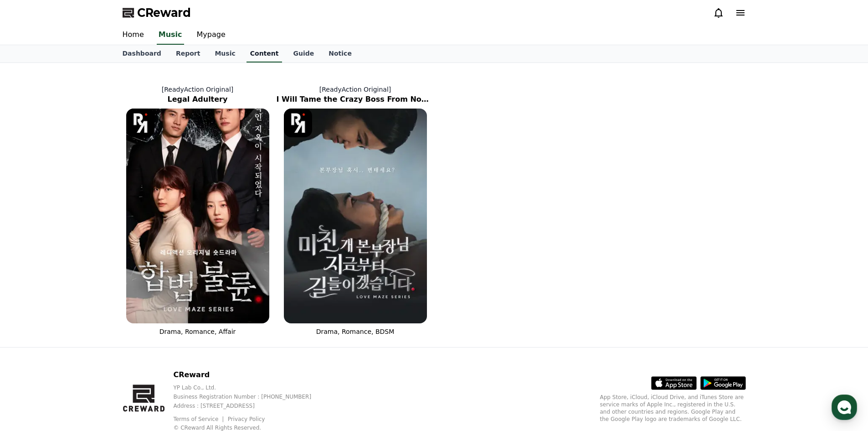 The width and height of the screenshot is (868, 431). I want to click on a: Report, so click(188, 54).